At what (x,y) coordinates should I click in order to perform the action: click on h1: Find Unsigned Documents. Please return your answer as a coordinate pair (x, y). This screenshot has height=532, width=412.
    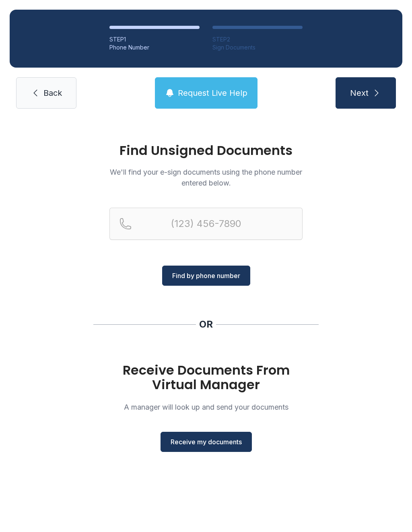
    Looking at the image, I should click on (206, 151).